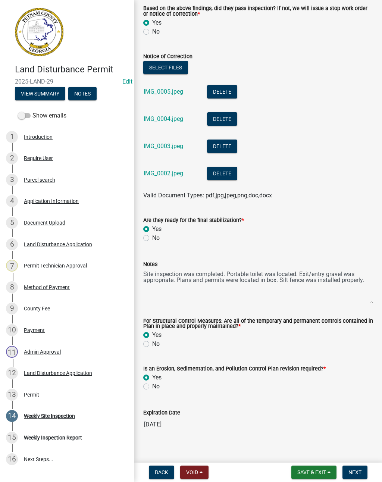 This screenshot has height=482, width=382. I want to click on div: 9, so click(12, 308).